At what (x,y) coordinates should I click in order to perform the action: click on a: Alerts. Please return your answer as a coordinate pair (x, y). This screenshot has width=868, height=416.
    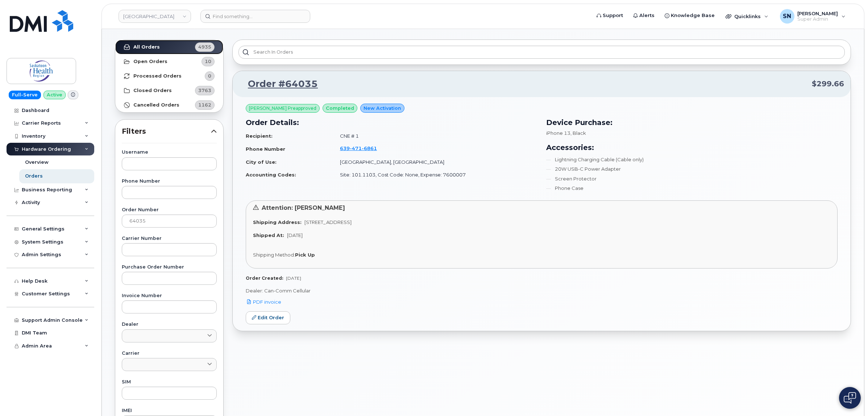
    Looking at the image, I should click on (643, 16).